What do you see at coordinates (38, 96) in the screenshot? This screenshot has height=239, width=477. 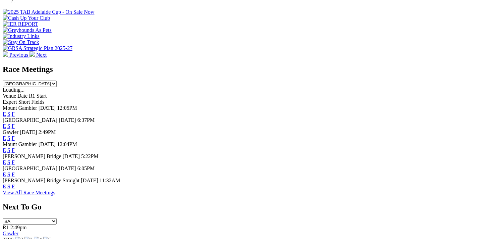 I see `span: R1 Start` at bounding box center [38, 96].